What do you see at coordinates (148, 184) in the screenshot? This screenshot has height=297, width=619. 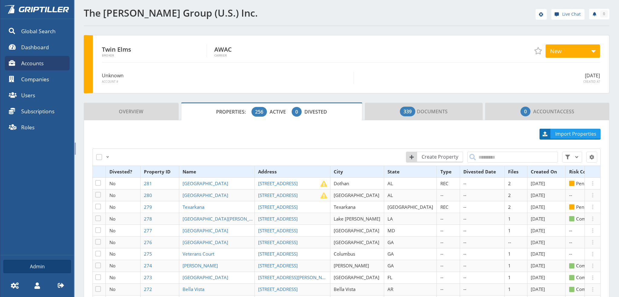 I see `span: 281` at bounding box center [148, 184].